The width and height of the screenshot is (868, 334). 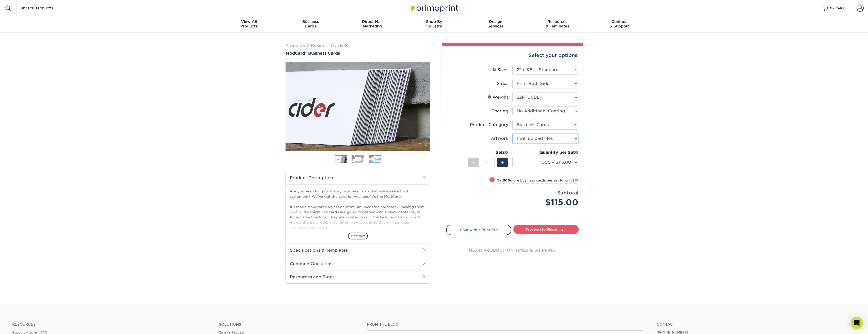 I want to click on img: ModCard™ 01, so click(x=358, y=106).